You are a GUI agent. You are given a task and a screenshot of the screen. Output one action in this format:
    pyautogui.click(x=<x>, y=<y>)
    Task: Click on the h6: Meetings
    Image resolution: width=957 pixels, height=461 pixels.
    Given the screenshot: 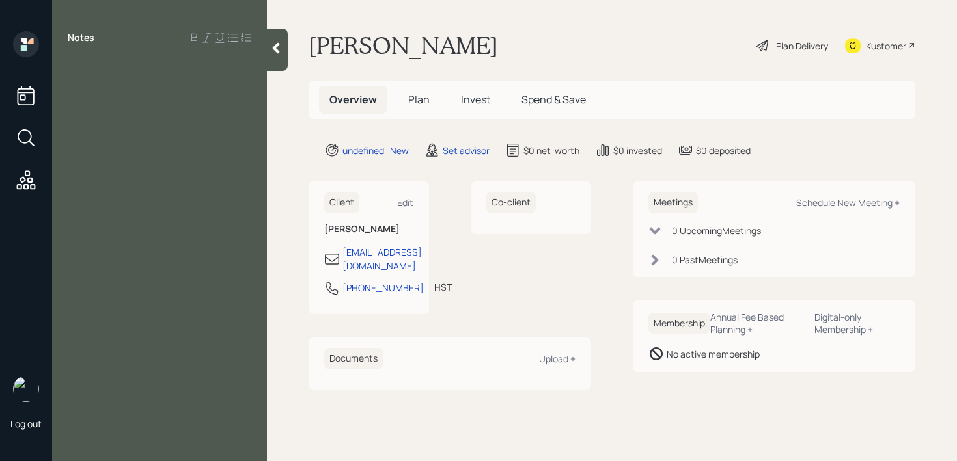 What is the action you would take?
    pyautogui.click(x=673, y=202)
    